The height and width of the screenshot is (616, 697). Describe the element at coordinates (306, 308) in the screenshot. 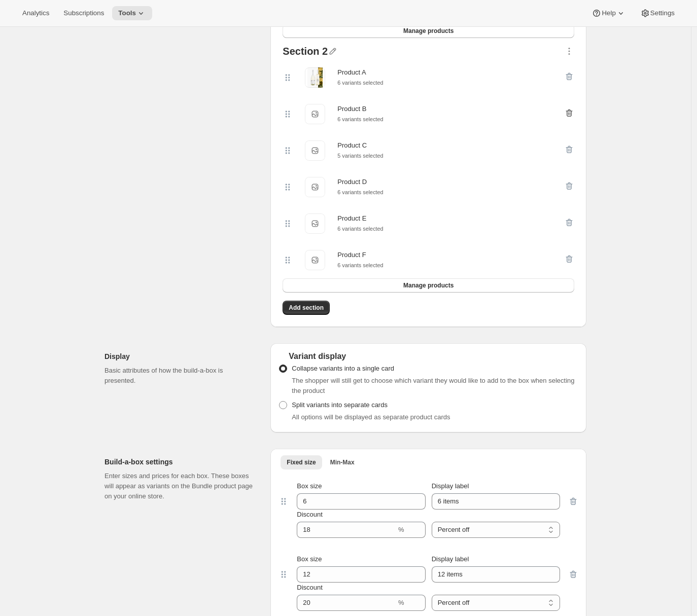

I see `span: Add section` at that location.